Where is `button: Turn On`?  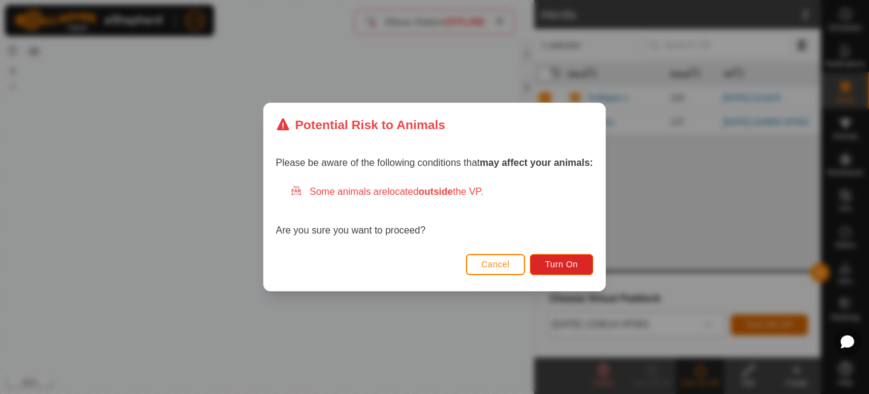
button: Turn On is located at coordinates (562, 264).